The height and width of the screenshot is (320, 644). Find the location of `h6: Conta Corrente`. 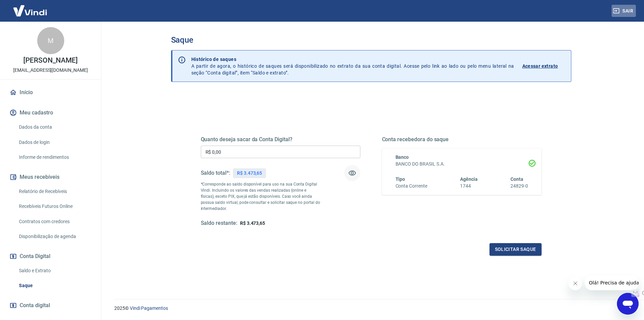

h6: Conta Corrente is located at coordinates (412, 186).